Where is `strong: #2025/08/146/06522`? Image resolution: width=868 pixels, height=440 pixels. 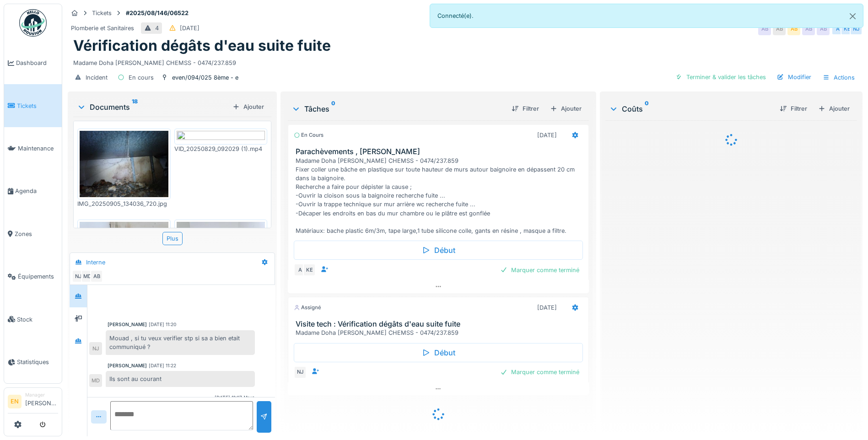
strong: #2025/08/146/06522 is located at coordinates (157, 13).